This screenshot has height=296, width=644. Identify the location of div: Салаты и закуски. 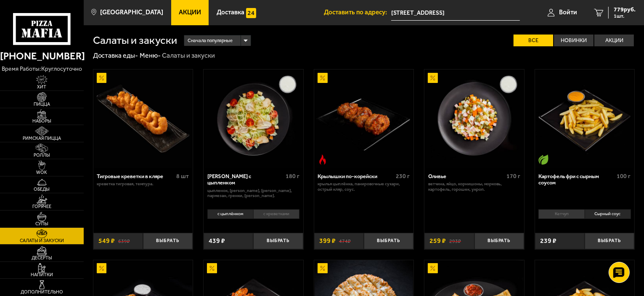
(188, 55).